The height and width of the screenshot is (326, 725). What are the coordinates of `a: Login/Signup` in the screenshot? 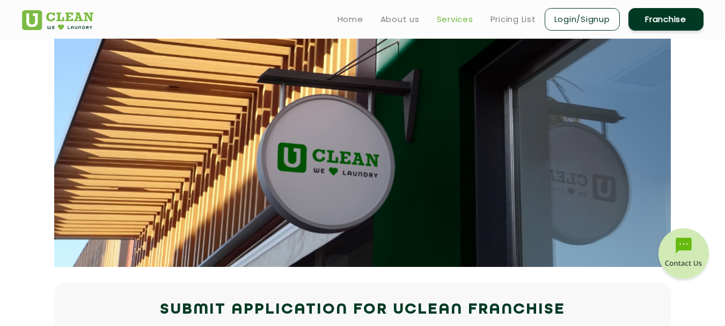 It's located at (582, 19).